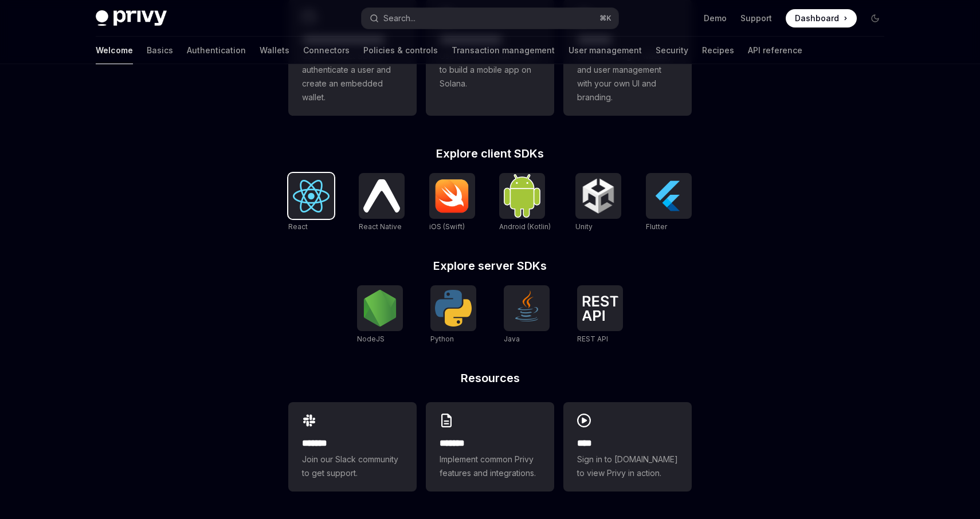  I want to click on span: REST API, so click(593, 339).